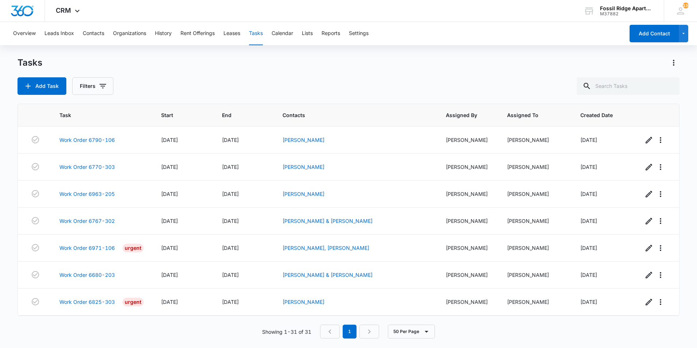 Image resolution: width=697 pixels, height=348 pixels. What do you see at coordinates (87, 140) in the screenshot?
I see `a: Work Order 6790-106` at bounding box center [87, 140].